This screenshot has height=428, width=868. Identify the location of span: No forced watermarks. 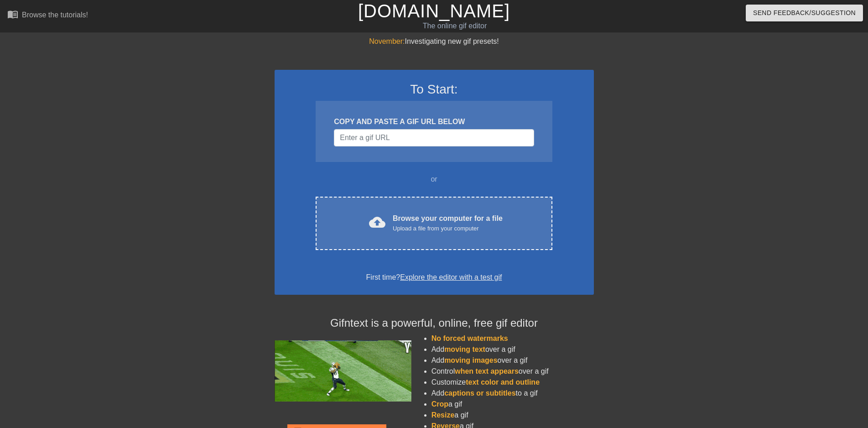
(470, 338).